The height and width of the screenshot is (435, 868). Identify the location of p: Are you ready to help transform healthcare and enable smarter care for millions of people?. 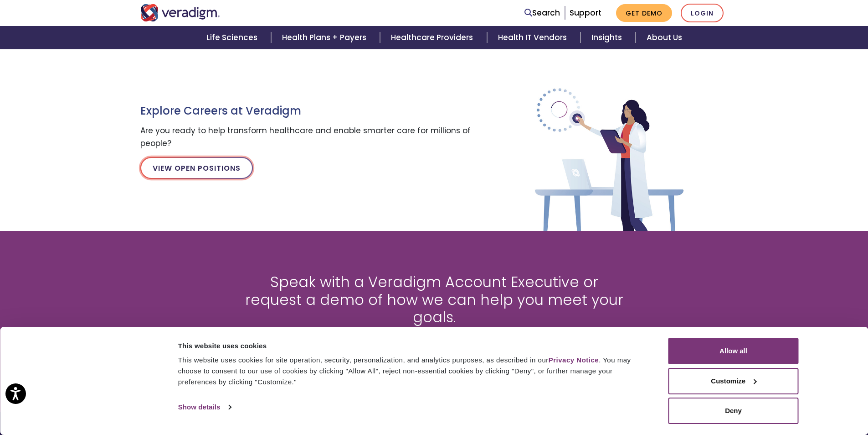
(309, 137).